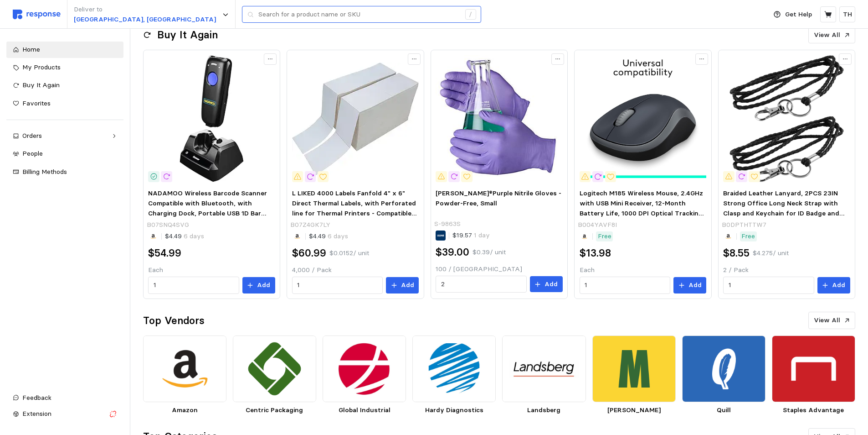 The height and width of the screenshot is (435, 868). I want to click on img: 61kZ5mp4iJL.__AC_SX300_SY300_QL70_FMwebp_.jpg, so click(356, 119).